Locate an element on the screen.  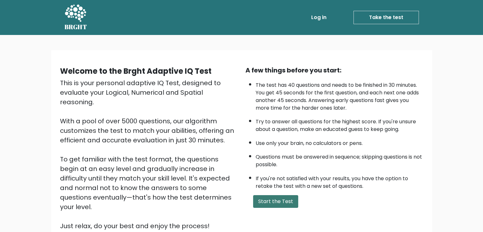
li: Use only your brain, no calculators or pens. is located at coordinates (339, 142).